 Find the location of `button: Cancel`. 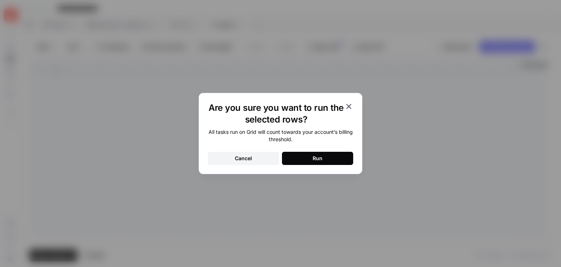

button: Cancel is located at coordinates (243, 158).